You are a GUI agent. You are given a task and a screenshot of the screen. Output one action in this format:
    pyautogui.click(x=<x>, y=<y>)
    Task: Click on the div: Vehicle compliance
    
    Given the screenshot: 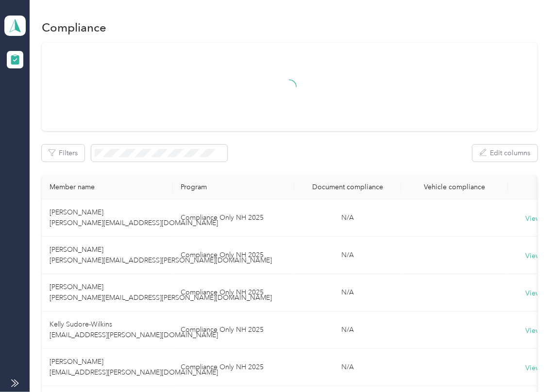 What is the action you would take?
    pyautogui.click(x=455, y=187)
    